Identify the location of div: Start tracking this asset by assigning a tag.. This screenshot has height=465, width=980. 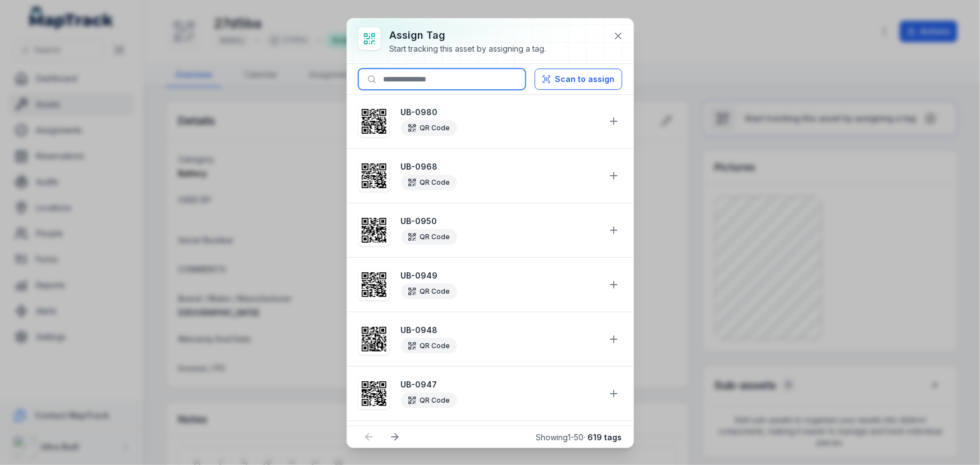
(468, 49).